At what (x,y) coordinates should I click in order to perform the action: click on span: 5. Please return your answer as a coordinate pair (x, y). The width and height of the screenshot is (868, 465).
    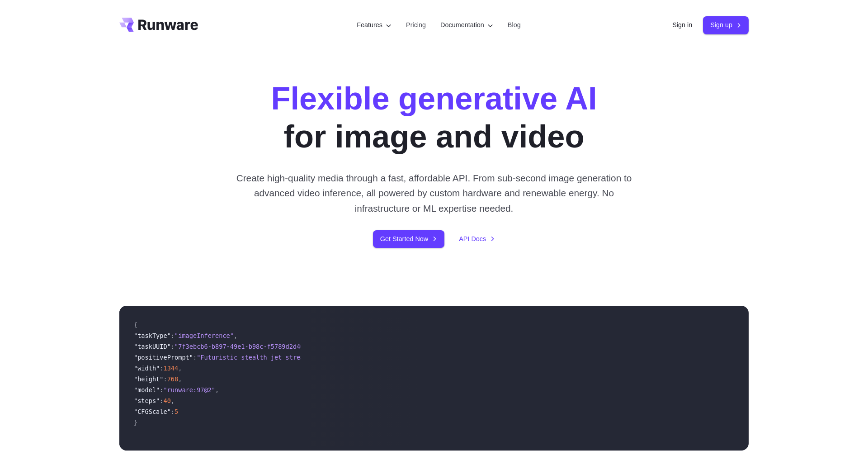
    Looking at the image, I should click on (177, 412).